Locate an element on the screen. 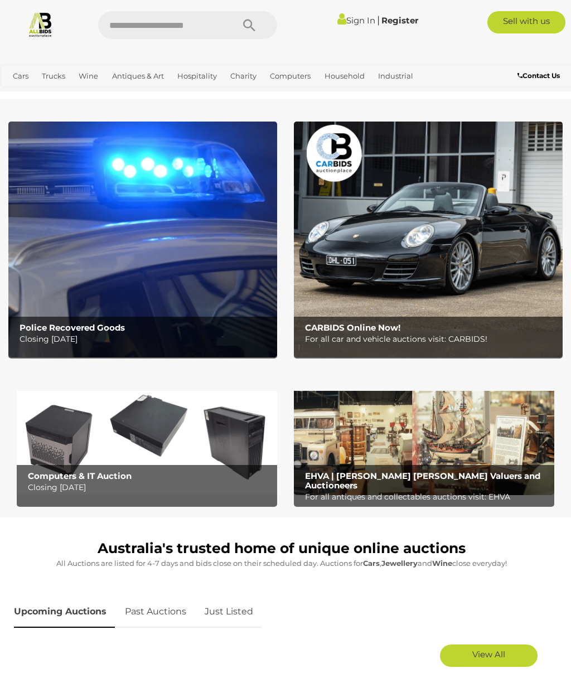 The height and width of the screenshot is (688, 571). a: Contact Us is located at coordinates (540, 76).